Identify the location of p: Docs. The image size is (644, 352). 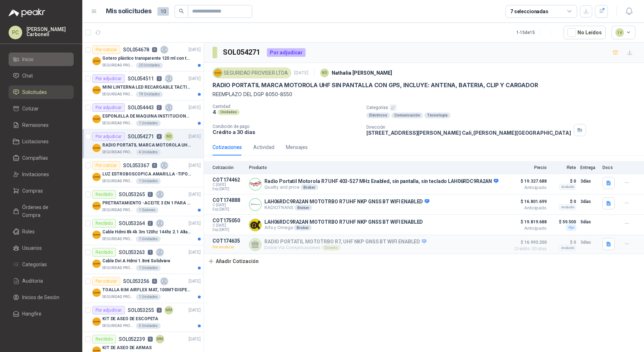
(610, 168).